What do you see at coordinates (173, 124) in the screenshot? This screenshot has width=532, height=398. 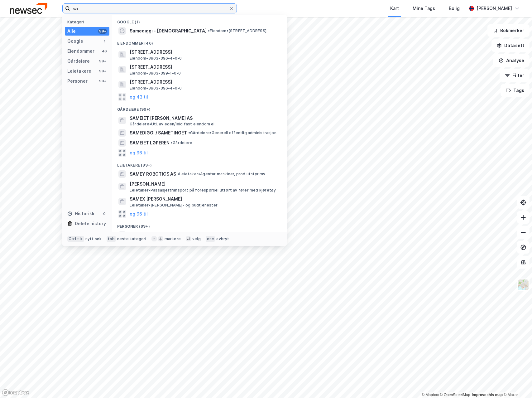 I see `span: Gårdeiere • Utl. av egen/leid fast eiendom el.` at bounding box center [173, 124].